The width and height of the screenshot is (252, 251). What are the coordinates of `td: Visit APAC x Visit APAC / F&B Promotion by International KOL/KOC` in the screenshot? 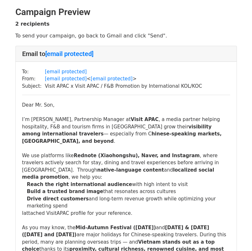 It's located at (123, 86).